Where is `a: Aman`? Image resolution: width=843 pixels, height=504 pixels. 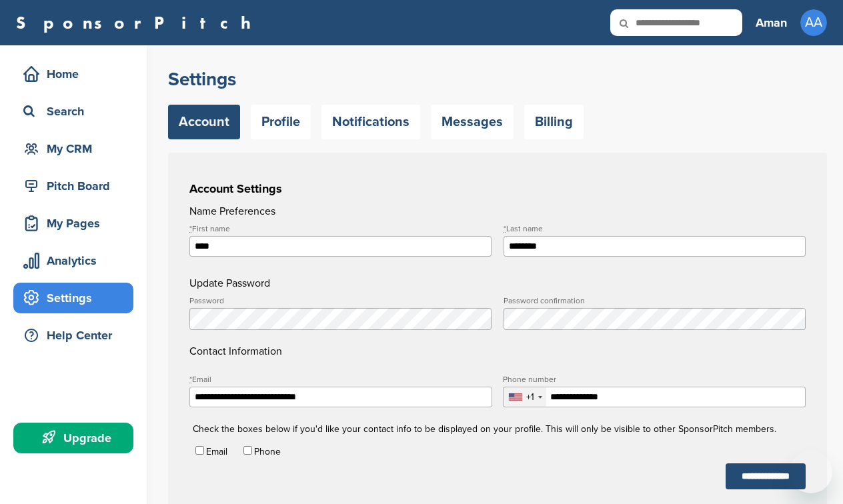 a: Aman is located at coordinates (771, 23).